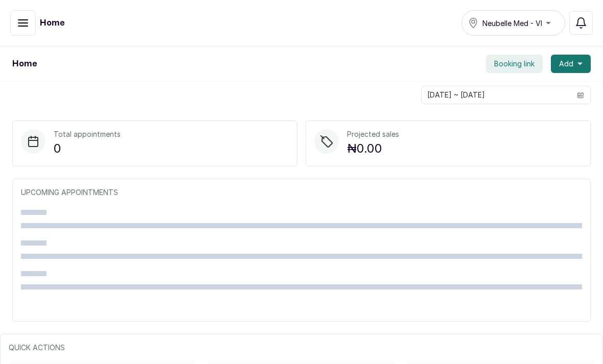 The image size is (603, 364). Describe the element at coordinates (514, 64) in the screenshot. I see `button: Booking link` at that location.